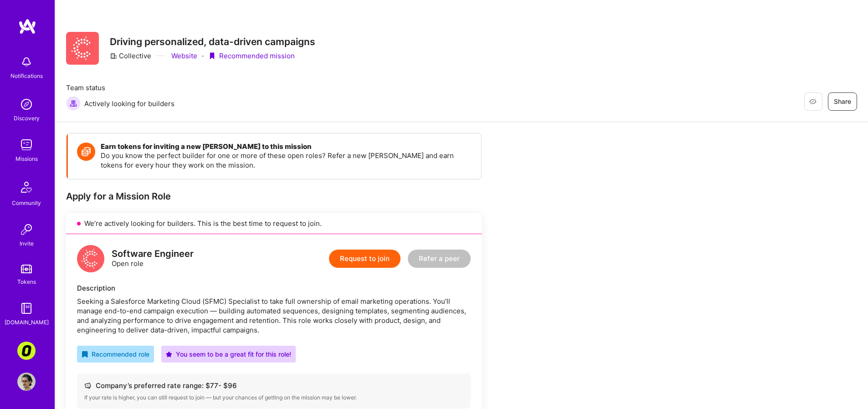 Image resolution: width=868 pixels, height=409 pixels. What do you see at coordinates (27, 243) in the screenshot?
I see `div: Invite` at bounding box center [27, 243].